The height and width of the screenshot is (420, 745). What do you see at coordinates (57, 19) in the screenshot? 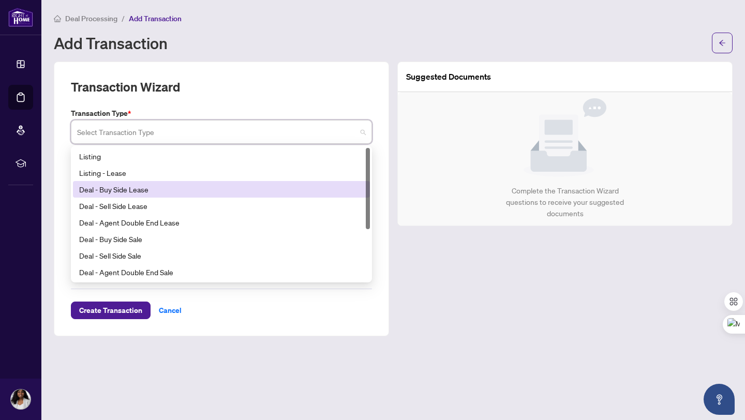
I see `span: home` at bounding box center [57, 19].